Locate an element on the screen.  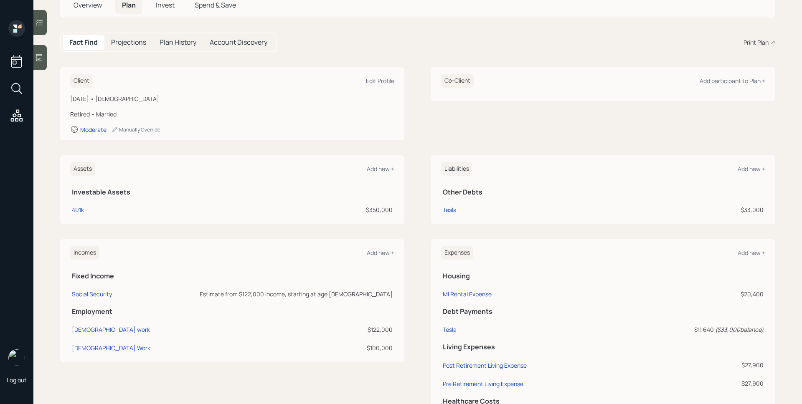
div: Pre Retirement Living Expense is located at coordinates (483, 384).